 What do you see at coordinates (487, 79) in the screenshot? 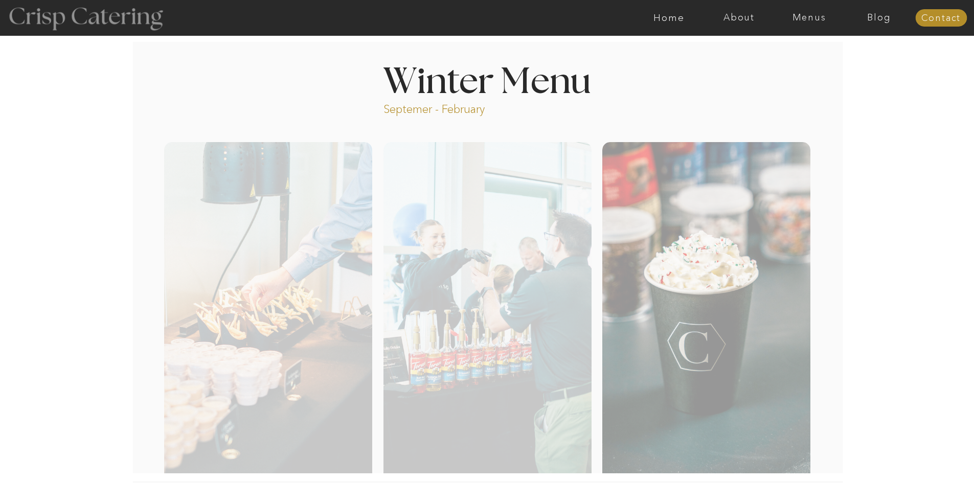
I see `h1: Winter Menu` at bounding box center [487, 79].